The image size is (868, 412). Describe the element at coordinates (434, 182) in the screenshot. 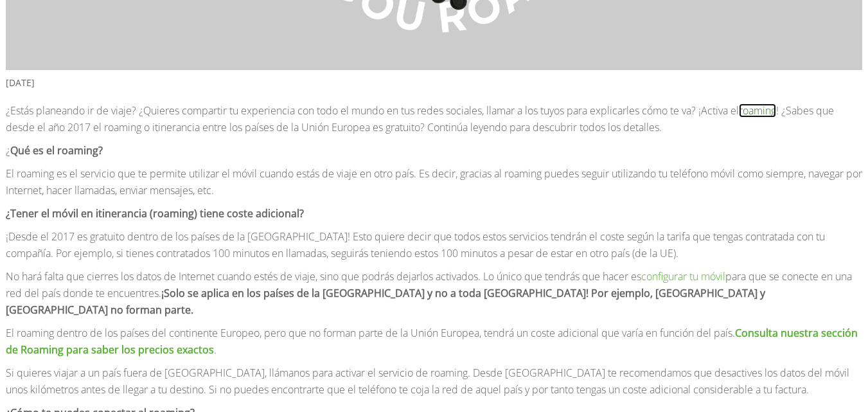

I see `p: El roaming es el servicio que te permite utilizar el móvil cuando estás de viaje en otro país. Es...` at that location.